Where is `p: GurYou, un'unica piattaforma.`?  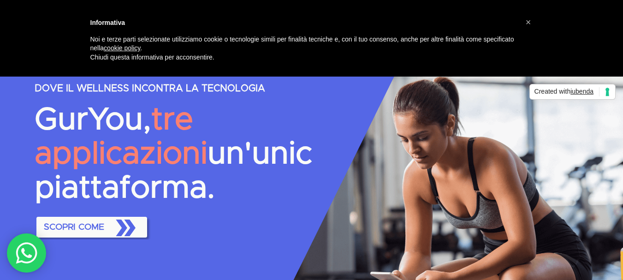
p: GurYou, un'unica piattaforma. is located at coordinates (174, 154).